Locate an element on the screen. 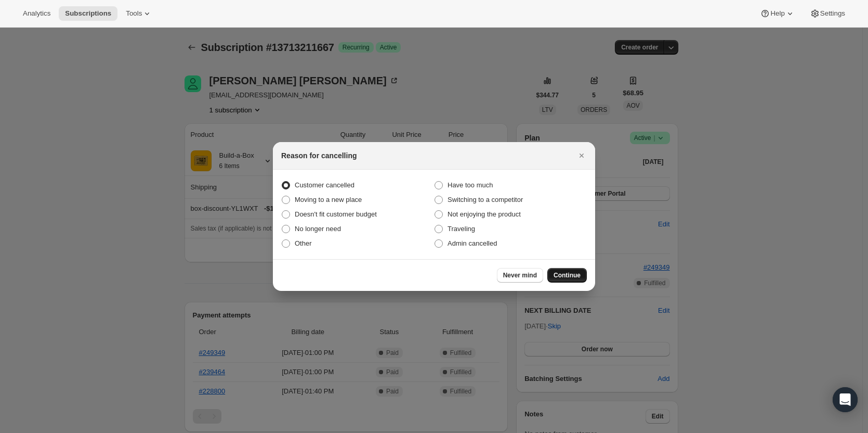 The image size is (868, 433). span: Tools is located at coordinates (134, 14).